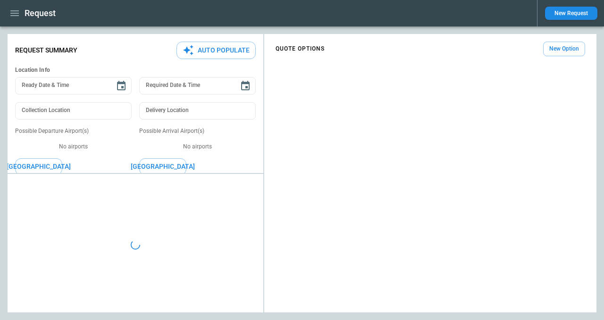 This screenshot has width=604, height=320. What do you see at coordinates (571, 13) in the screenshot?
I see `button: New Request` at bounding box center [571, 13].